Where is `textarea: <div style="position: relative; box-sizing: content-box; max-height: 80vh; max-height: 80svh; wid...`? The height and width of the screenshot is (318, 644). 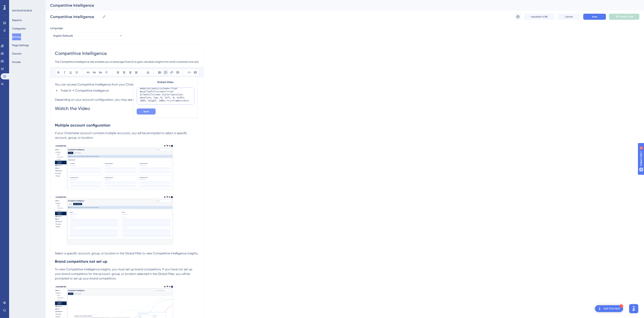
textarea: <div style="position: relative; box-sizing: content-box; max-height: 80vh; max-height: 80svh; wid... is located at coordinates (166, 96).